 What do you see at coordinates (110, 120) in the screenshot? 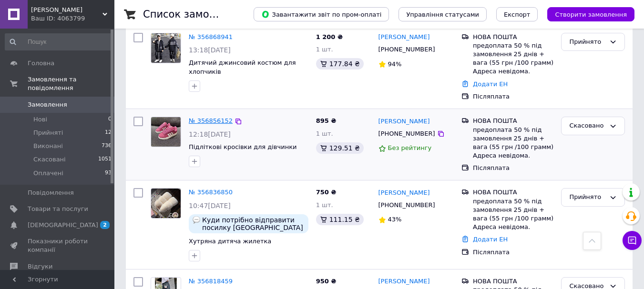
I see `span: 0` at bounding box center [110, 120].